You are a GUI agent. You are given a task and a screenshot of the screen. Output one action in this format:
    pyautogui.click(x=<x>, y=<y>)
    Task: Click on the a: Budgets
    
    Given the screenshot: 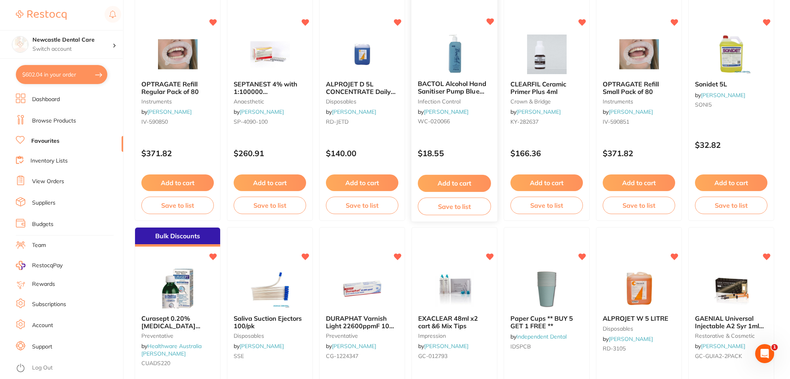 What is the action you would take?
    pyautogui.click(x=43, y=224)
    